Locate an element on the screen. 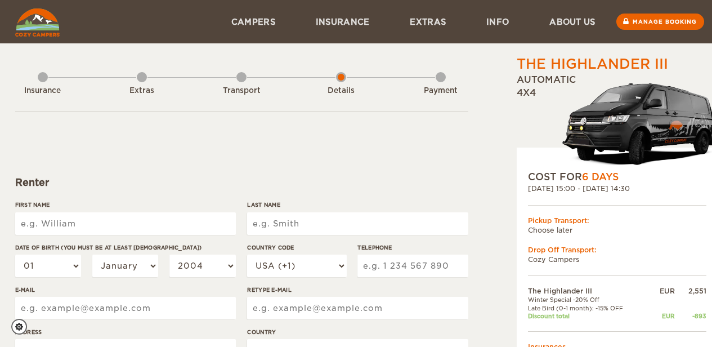 The width and height of the screenshot is (712, 347). div: 2,551 is located at coordinates (691, 290).